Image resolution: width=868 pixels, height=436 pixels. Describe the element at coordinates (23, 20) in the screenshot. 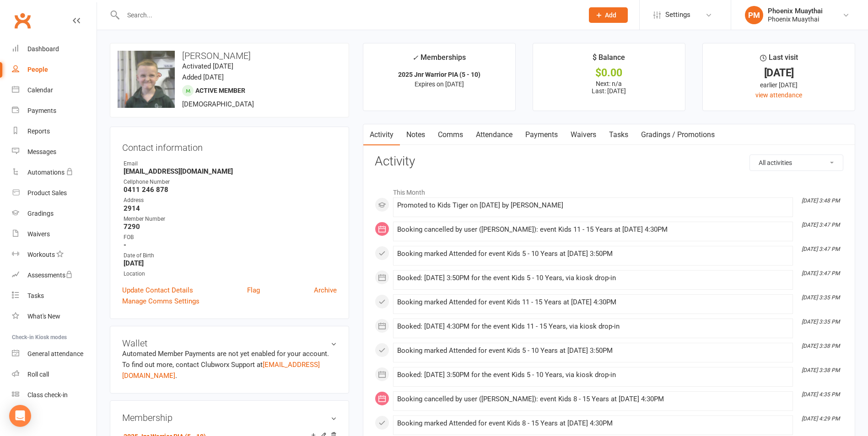

I see `a: Clubworx` at that location.